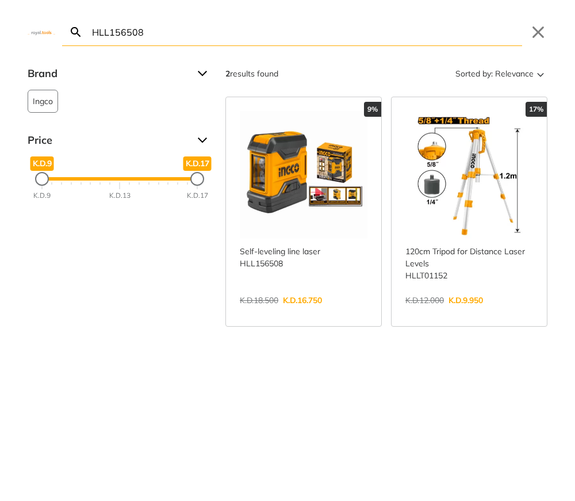  What do you see at coordinates (514, 74) in the screenshot?
I see `span: Relevance` at bounding box center [514, 74].